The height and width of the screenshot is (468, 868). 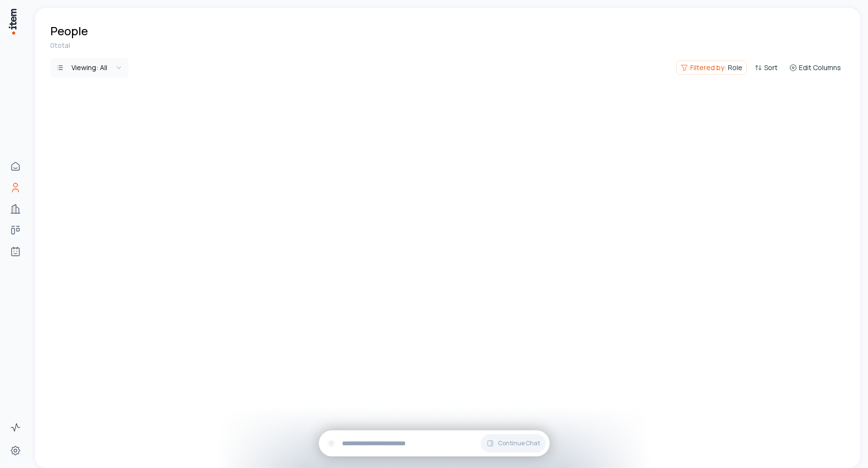 What do you see at coordinates (15, 427) in the screenshot?
I see `a: Activity` at bounding box center [15, 427].